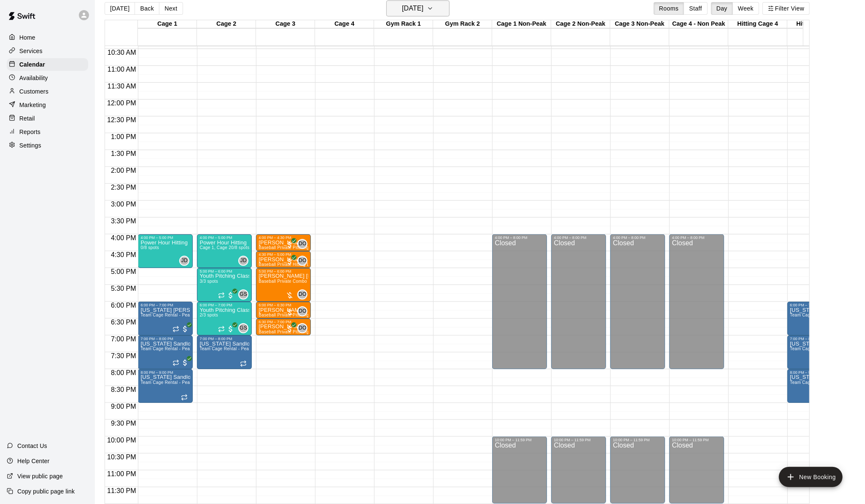 The height and width of the screenshot is (504, 865). I want to click on span: G S, so click(245, 329).